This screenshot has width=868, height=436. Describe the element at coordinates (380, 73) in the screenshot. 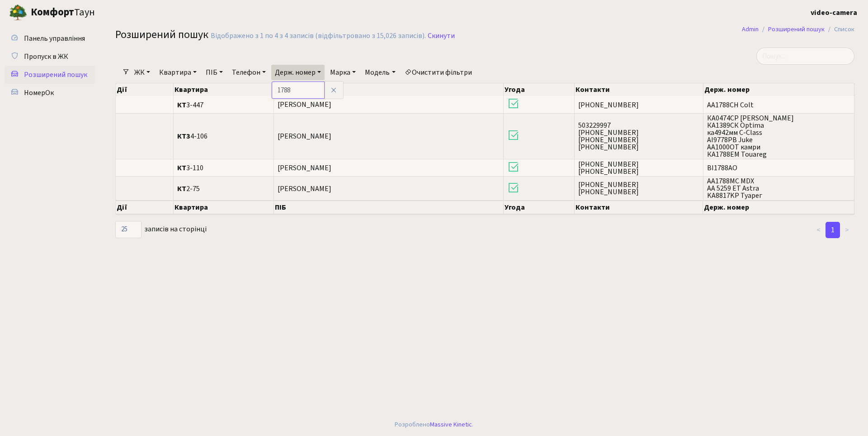

I see `a: Модель` at that location.